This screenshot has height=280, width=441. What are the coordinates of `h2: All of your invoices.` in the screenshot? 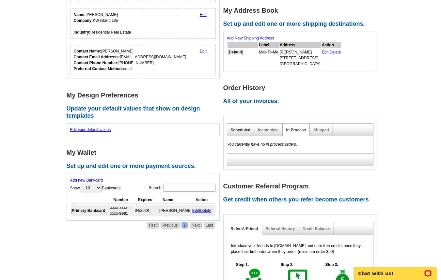 It's located at (301, 101).